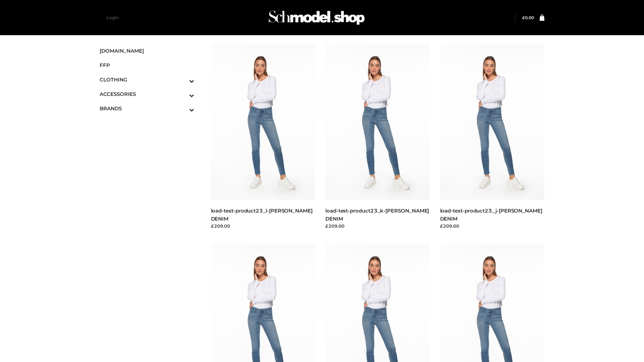 Image resolution: width=644 pixels, height=362 pixels. I want to click on a: ACCESSORIESToggle Submenu, so click(147, 94).